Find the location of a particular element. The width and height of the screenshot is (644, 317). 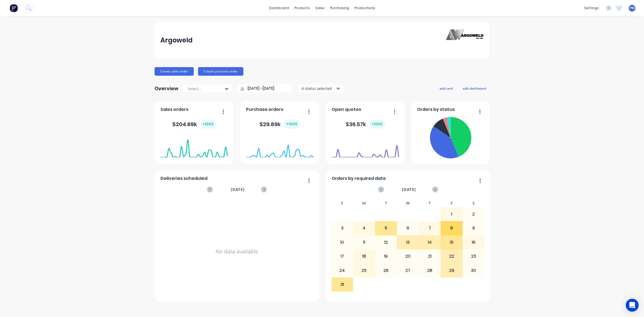

a: dashboard is located at coordinates (279, 8).